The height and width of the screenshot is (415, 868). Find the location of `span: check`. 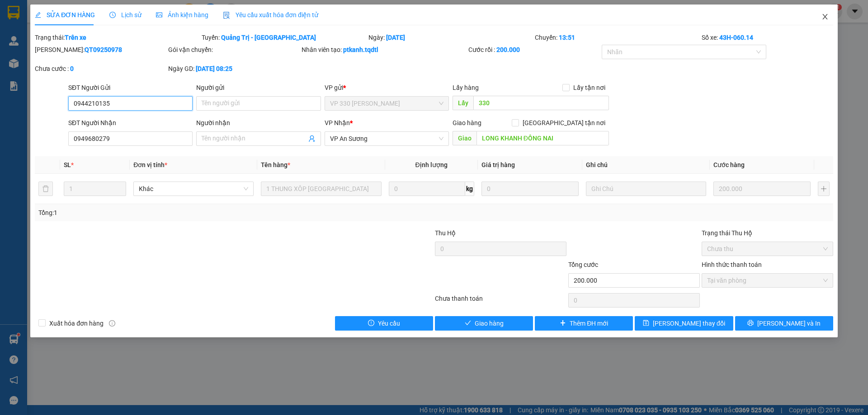

span: check is located at coordinates (468, 323).